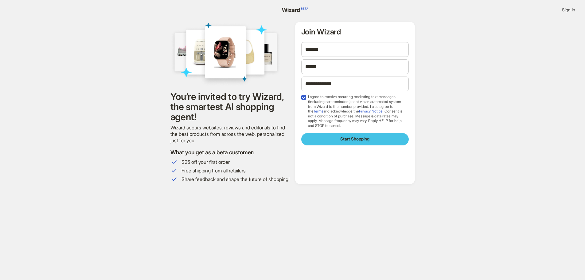 This screenshot has width=585, height=280. Describe the element at coordinates (355, 32) in the screenshot. I see `h2: Join Wizard` at that location.